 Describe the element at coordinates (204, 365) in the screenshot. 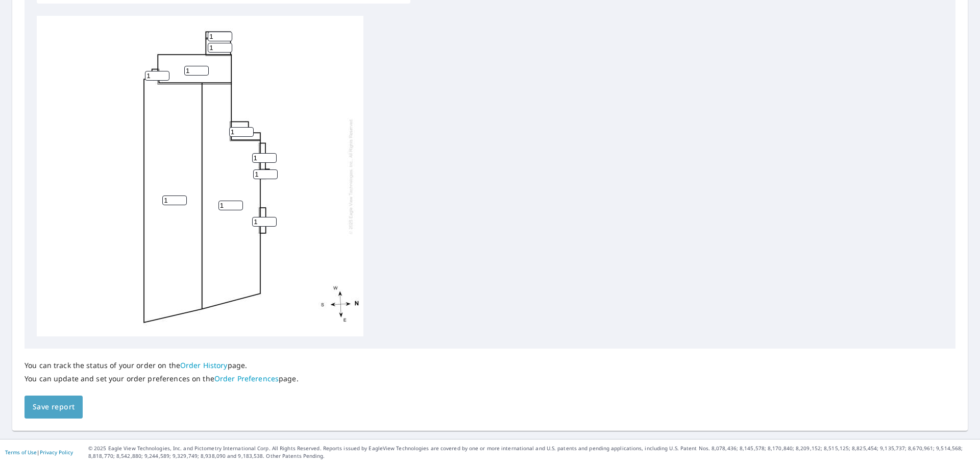

I see `a: Order History` at that location.